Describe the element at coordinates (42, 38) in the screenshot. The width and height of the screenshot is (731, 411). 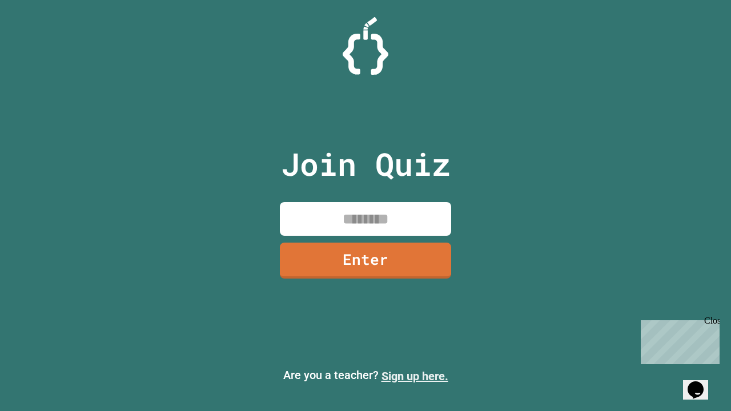
I see `div: Chat with us now!Close` at that location.